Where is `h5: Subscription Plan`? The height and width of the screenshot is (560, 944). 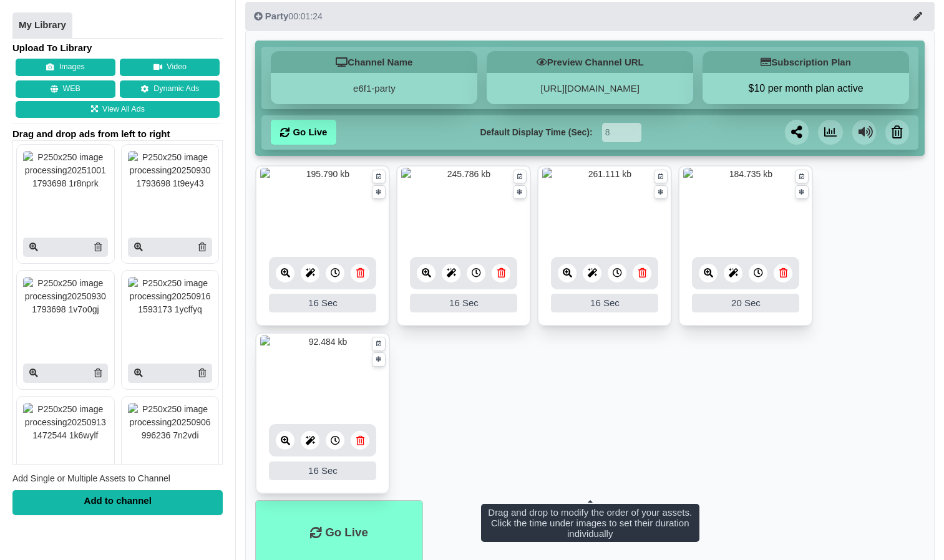
h5: Subscription Plan is located at coordinates (805, 62).